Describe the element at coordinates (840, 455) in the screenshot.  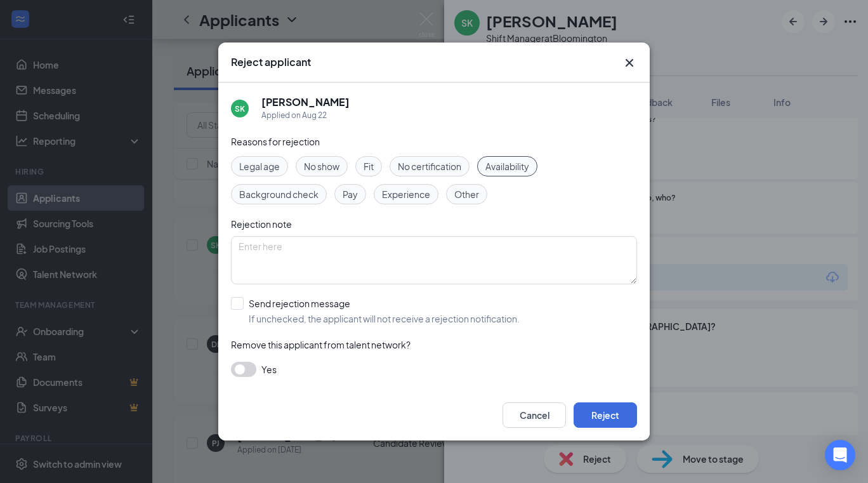
I see `div: Open Intercom Messenger` at that location.